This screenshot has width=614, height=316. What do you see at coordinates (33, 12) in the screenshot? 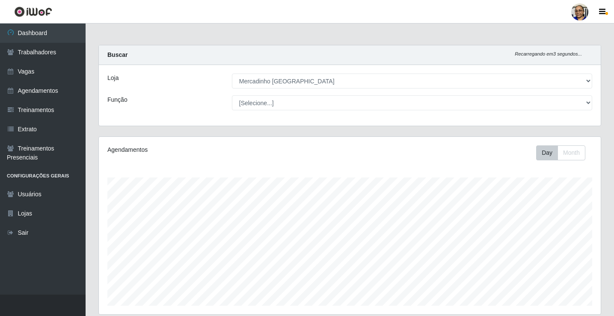
I see `img: CoreUI Logo` at bounding box center [33, 12].